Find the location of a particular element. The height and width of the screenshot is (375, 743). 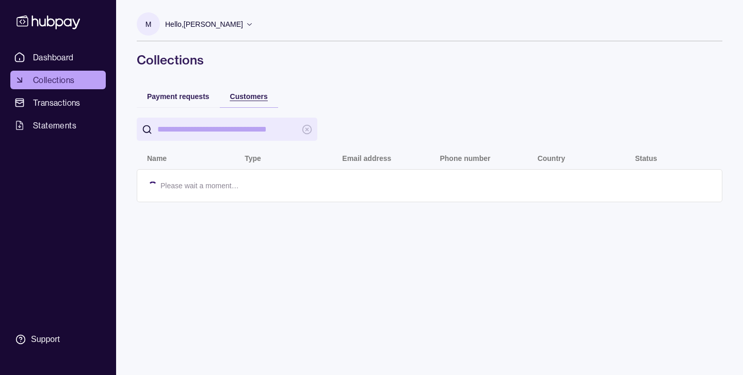

p: Type is located at coordinates (253, 158).